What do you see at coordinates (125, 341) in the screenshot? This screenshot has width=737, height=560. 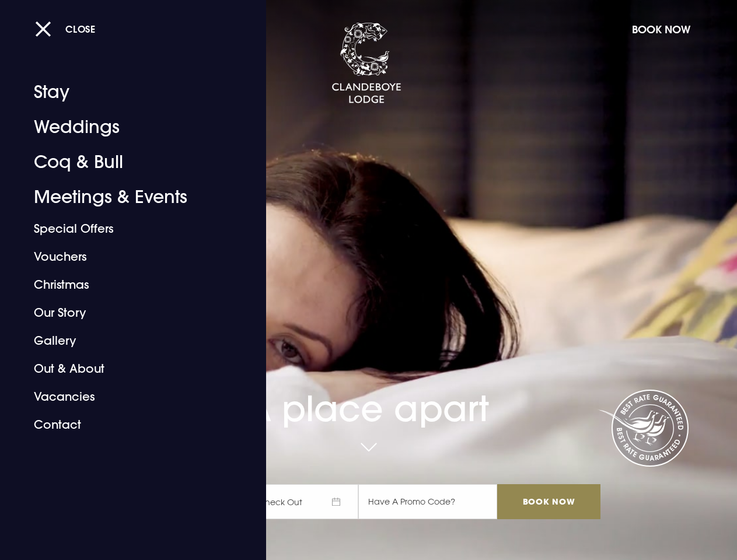 I see `a: Gallery` at bounding box center [125, 341].